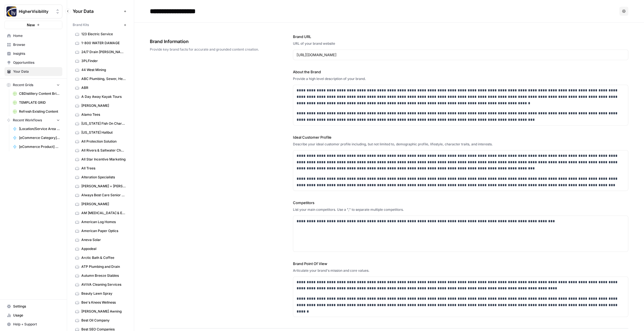 The height and width of the screenshot is (331, 644). I want to click on a: Always Best Care Senior Services, so click(100, 195).